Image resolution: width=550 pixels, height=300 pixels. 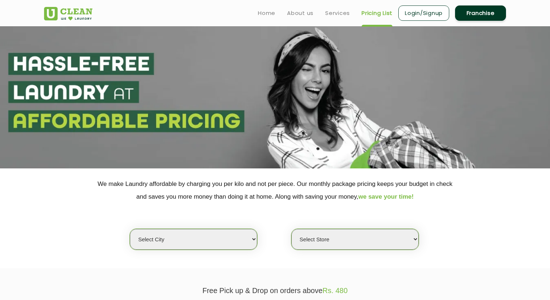 I want to click on a: Login/Signup, so click(x=424, y=13).